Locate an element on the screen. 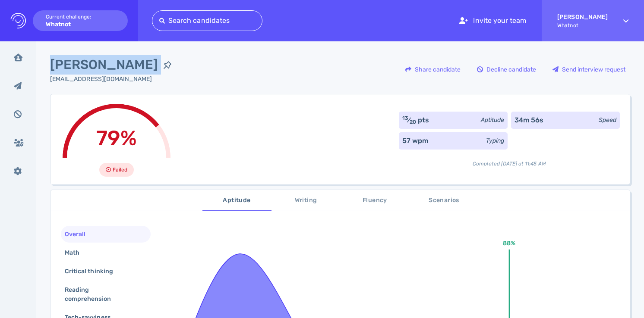 The image size is (644, 318). sup: 13 is located at coordinates (405, 118).